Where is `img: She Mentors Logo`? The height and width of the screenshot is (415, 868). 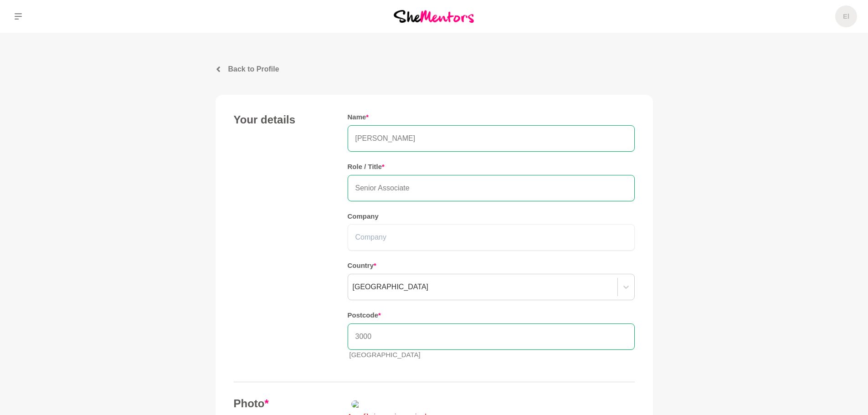 img: She Mentors Logo is located at coordinates (434, 16).